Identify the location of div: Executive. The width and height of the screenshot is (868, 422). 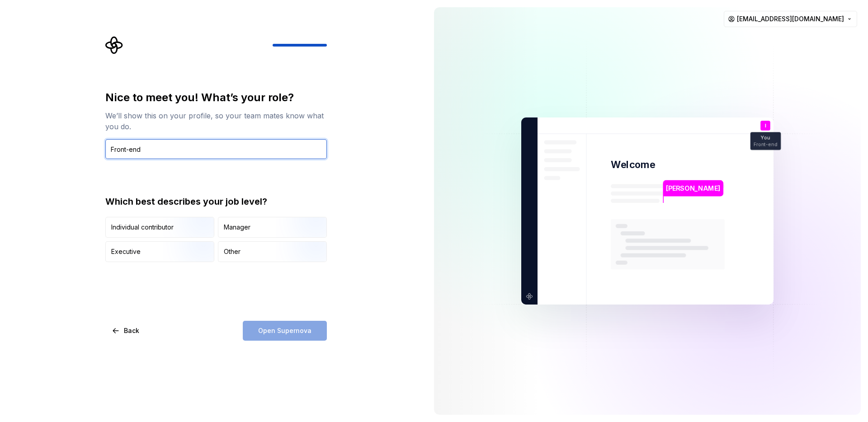
(126, 252).